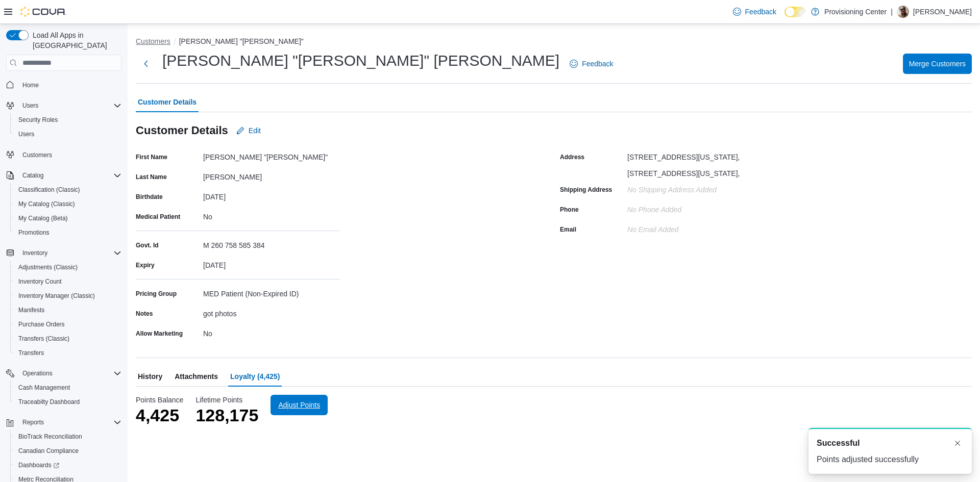 Image resolution: width=980 pixels, height=482 pixels. I want to click on label: First Name, so click(152, 157).